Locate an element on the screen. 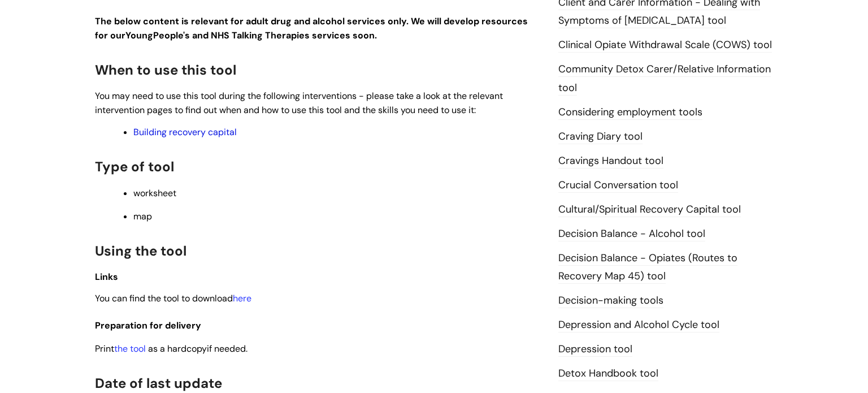  span: Using the tool is located at coordinates (141, 251).